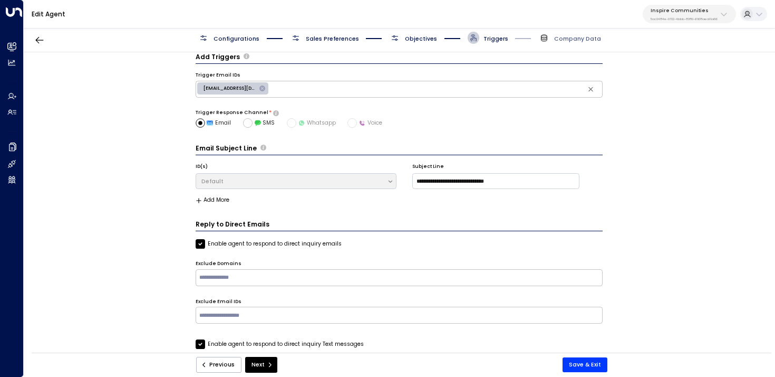 The width and height of the screenshot is (775, 377). Describe the element at coordinates (49, 14) in the screenshot. I see `a: Edit Agent` at that location.